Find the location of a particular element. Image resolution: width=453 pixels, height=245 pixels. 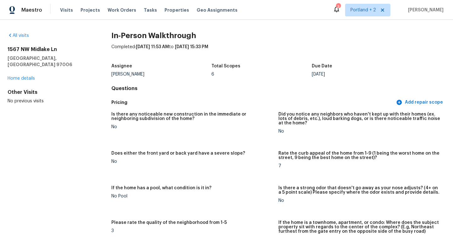

div: 6 is located at coordinates (261, 74).